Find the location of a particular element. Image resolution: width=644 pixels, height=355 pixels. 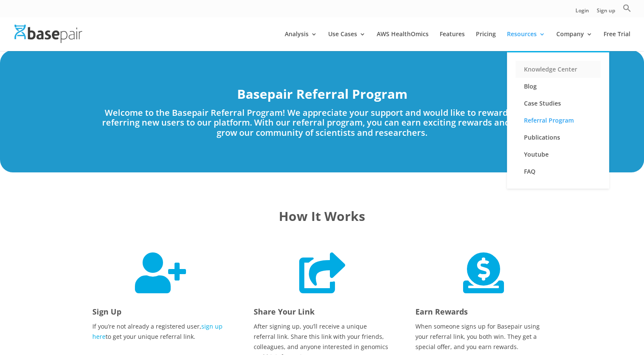

p: Welcome to the Basepair Referral Program! We appreciate your support and would like to reward you... is located at coordinates (322, 123).